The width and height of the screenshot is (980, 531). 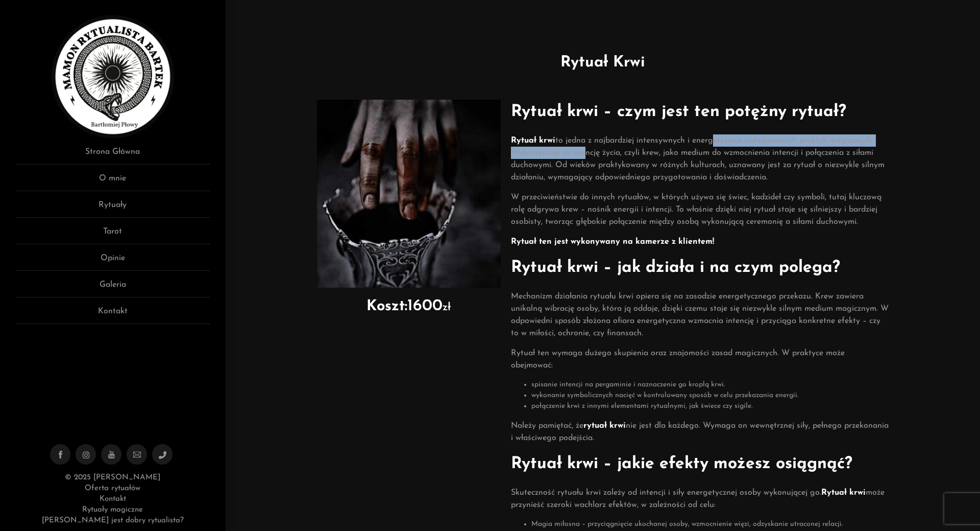 I want to click on strong: Koszt:, so click(x=387, y=305).